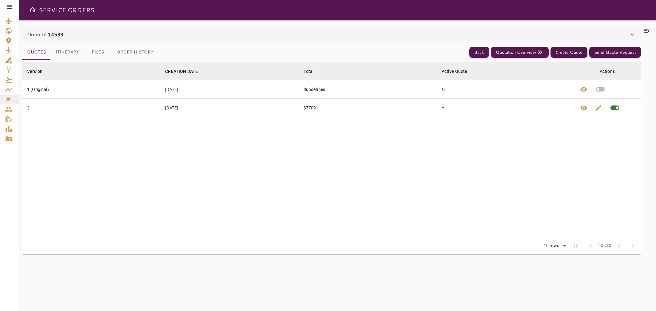 The image size is (656, 311). What do you see at coordinates (576, 246) in the screenshot?
I see `span: First Page` at bounding box center [576, 246].